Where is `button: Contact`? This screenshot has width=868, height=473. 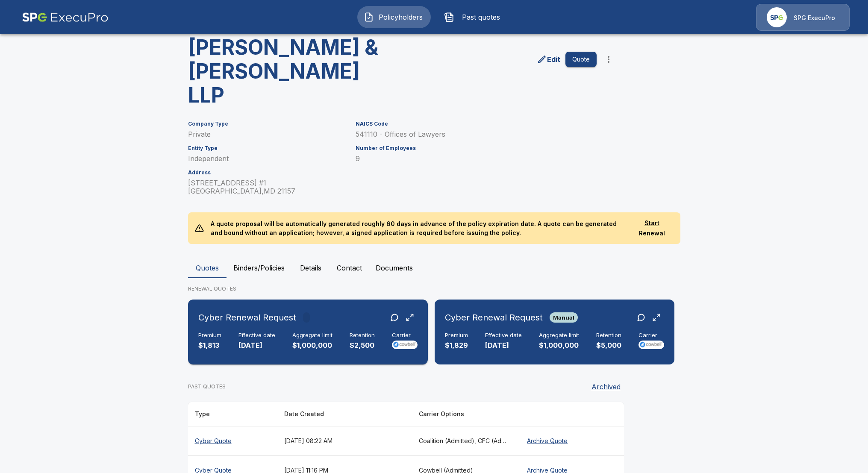
button: Contact is located at coordinates (349, 268).